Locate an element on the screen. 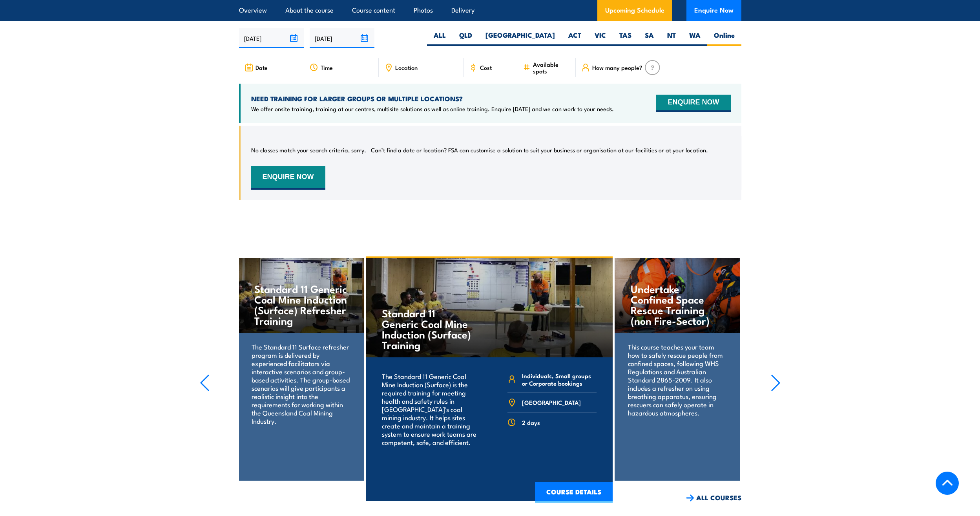  label: NT is located at coordinates (672, 38).